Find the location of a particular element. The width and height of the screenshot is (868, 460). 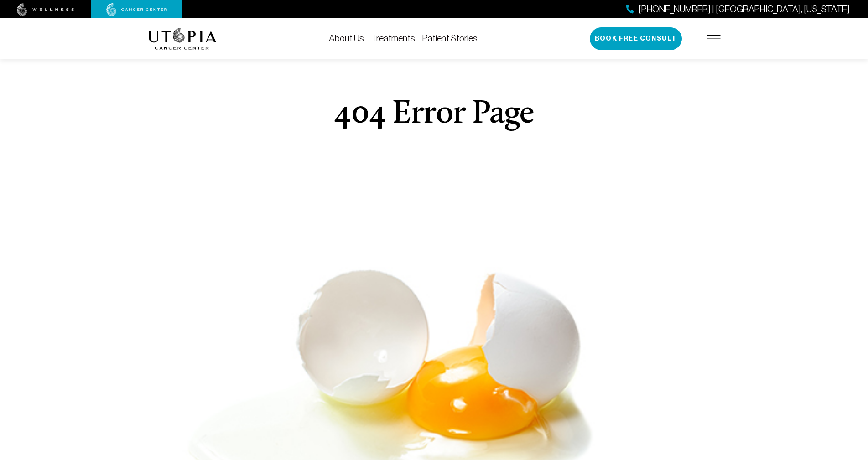

a: Patient Stories is located at coordinates (450, 38).